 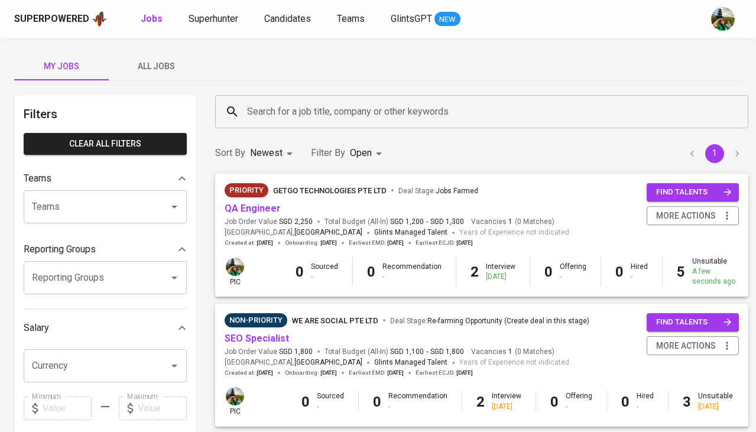 I want to click on span: Created at :, so click(x=249, y=243).